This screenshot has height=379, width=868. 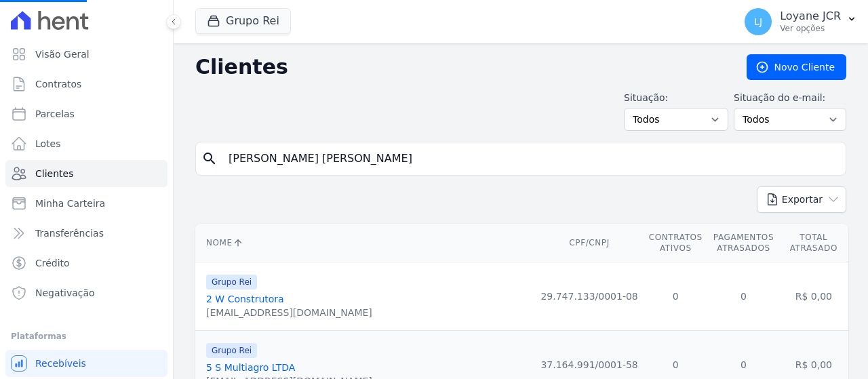 I want to click on a: 2 W Construtora, so click(x=245, y=299).